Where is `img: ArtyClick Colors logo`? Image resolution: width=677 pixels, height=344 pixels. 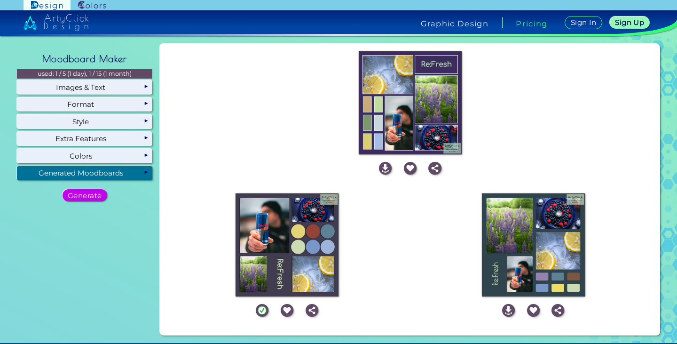
img: ArtyClick Colors logo is located at coordinates (92, 5).